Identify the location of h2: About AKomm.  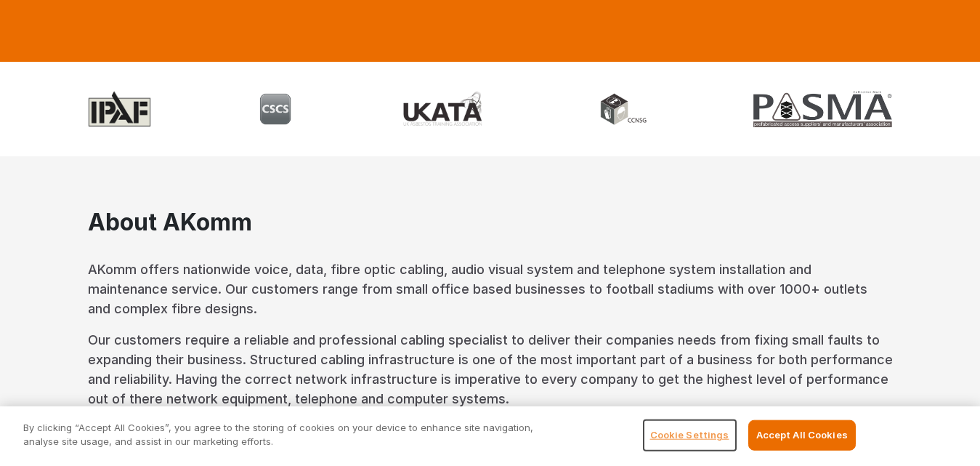
(490, 222).